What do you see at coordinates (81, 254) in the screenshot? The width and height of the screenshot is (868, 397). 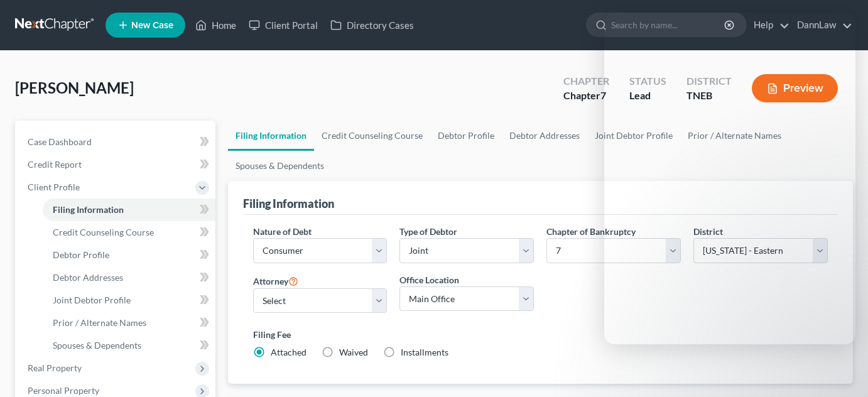 I see `span: Debtor Profile` at bounding box center [81, 254].